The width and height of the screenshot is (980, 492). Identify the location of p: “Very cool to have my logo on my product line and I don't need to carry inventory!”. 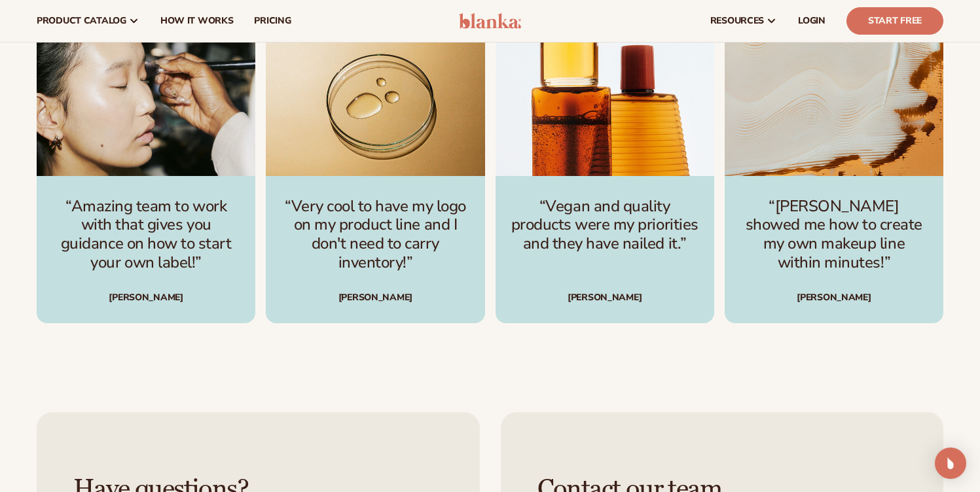
(375, 234).